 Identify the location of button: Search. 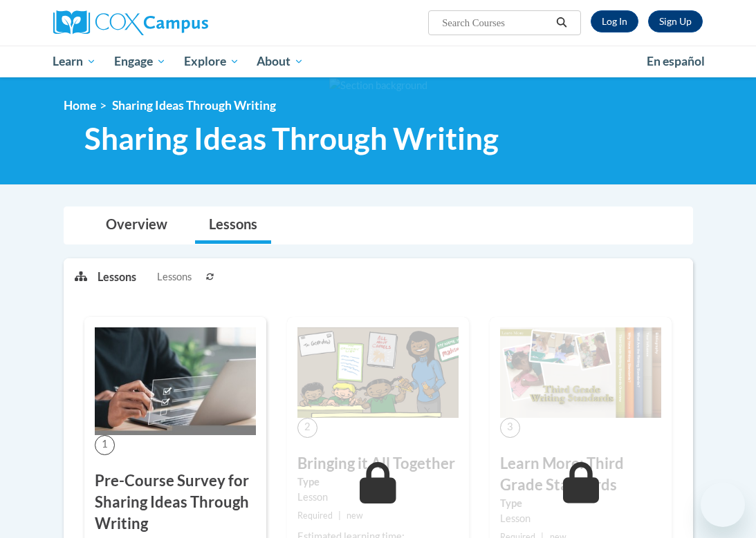
(561, 23).